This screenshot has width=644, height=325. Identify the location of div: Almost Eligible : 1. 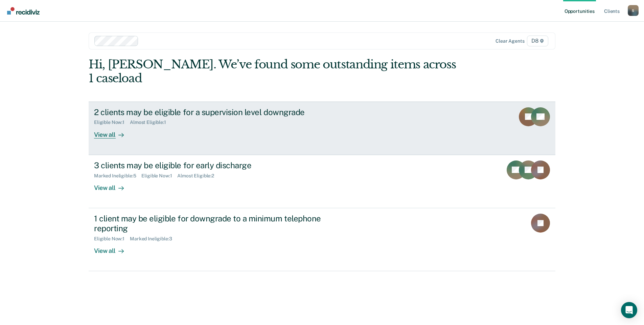
(151, 122).